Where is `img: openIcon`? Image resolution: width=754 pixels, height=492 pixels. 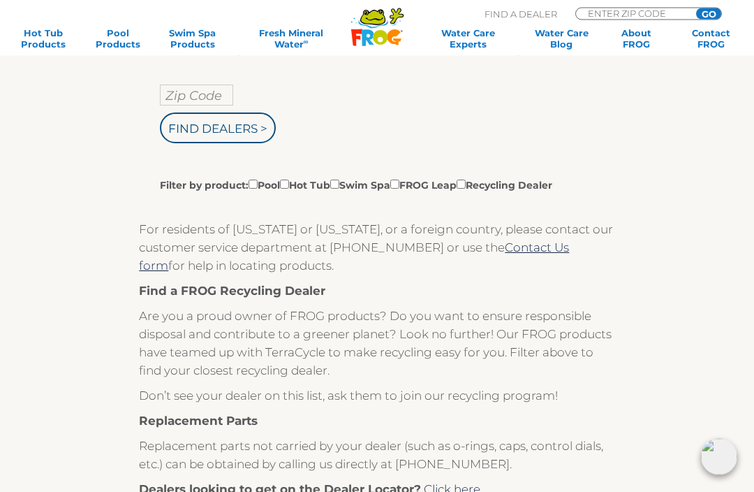
img: openIcon is located at coordinates (720, 457).